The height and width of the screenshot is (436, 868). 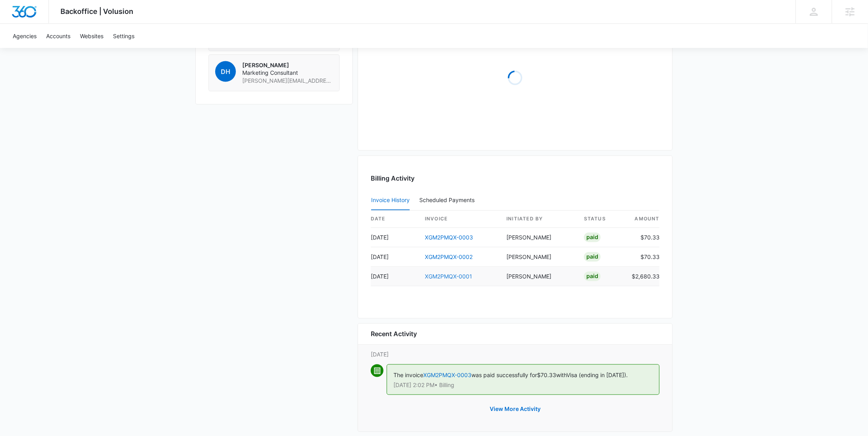 What do you see at coordinates (408, 375) in the screenshot?
I see `span: The invoice` at bounding box center [408, 375].